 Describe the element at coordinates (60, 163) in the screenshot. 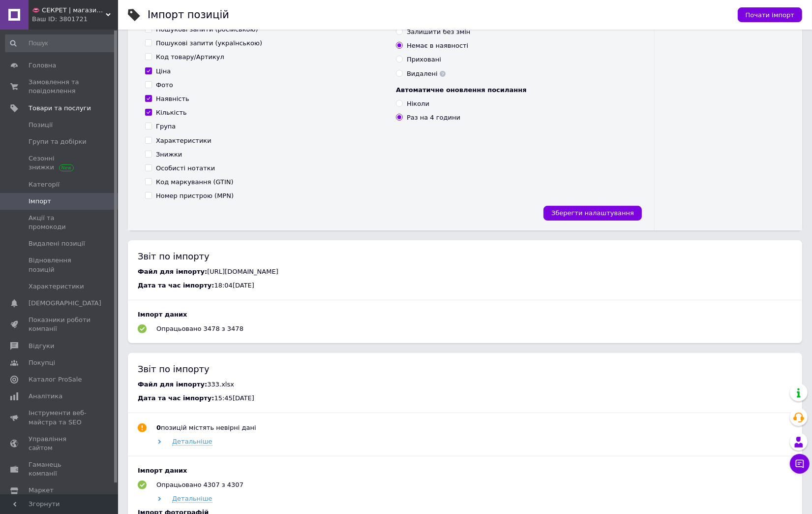

I see `span: Сезонні знижки` at that location.